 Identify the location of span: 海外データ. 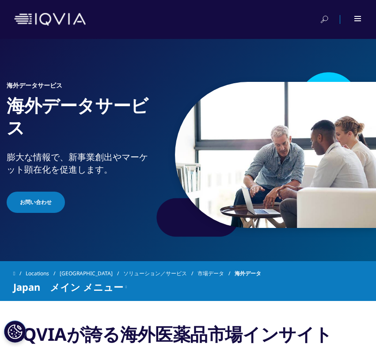
(248, 273).